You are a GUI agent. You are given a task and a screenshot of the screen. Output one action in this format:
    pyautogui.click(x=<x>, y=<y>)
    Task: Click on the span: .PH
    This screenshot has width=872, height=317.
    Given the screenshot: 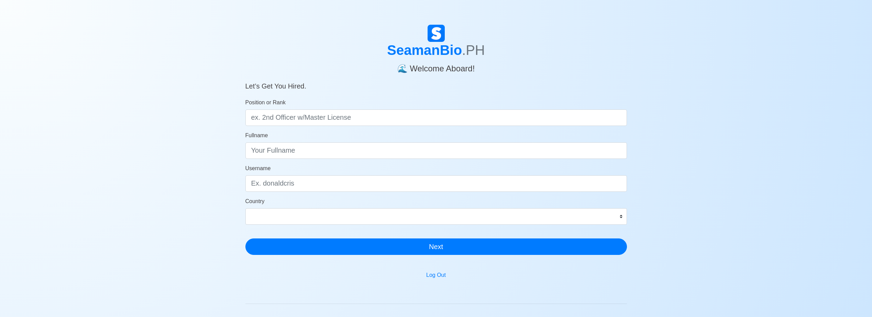 What is the action you would take?
    pyautogui.click(x=473, y=50)
    